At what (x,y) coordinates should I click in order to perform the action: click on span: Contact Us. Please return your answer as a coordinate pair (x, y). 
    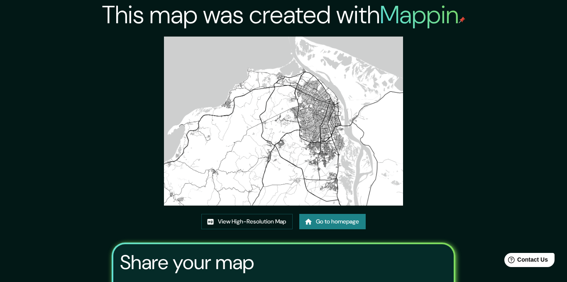
    Looking at the image, I should click on (39, 10).